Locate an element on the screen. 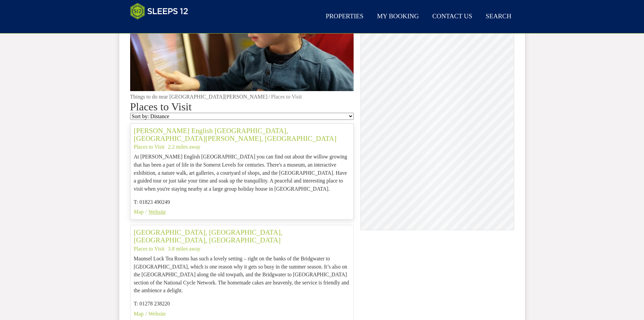 Image resolution: width=644 pixels, height=320 pixels. p: T: 01823 490249 is located at coordinates (242, 202).